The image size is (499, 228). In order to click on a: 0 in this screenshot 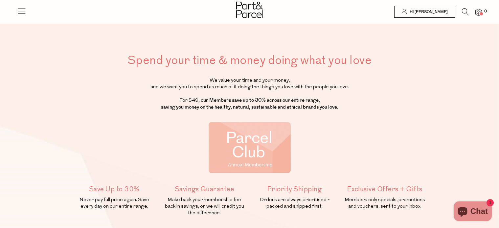, I will do `click(478, 12)`.